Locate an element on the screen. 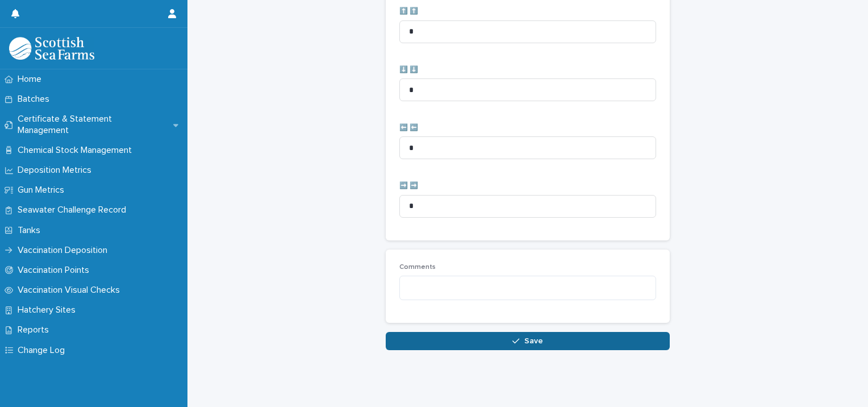 This screenshot has height=407, width=868. p: Seawater Challenge Record is located at coordinates (74, 209).